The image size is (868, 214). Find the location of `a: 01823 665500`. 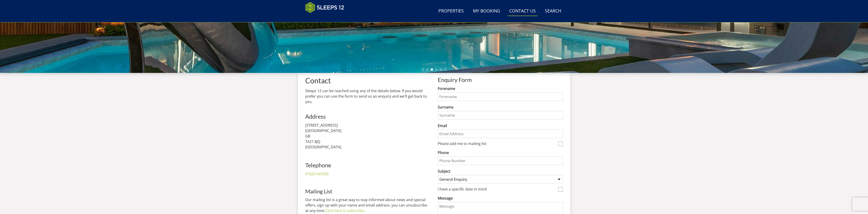

a: 01823 665500 is located at coordinates (317, 174).